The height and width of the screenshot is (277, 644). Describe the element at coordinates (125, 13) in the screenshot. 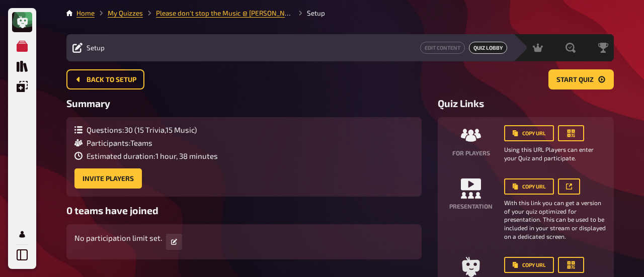

I see `a: My Quizzes` at that location.